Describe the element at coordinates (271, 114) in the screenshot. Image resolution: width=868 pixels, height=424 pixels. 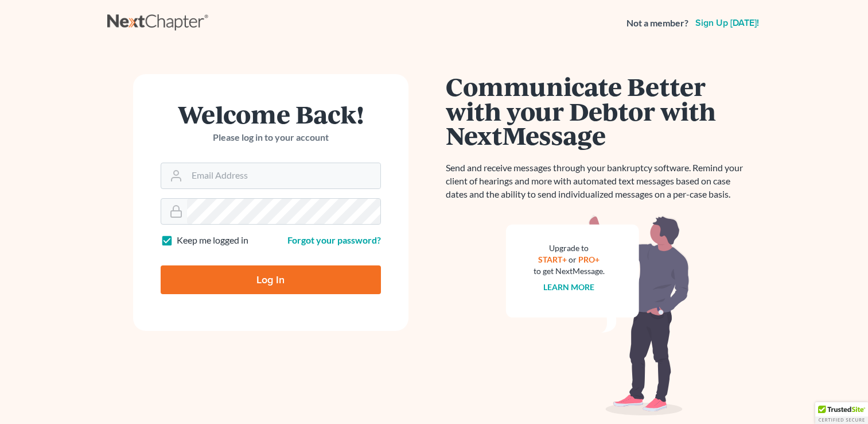
I see `h1: Welcome Back!` at that location.